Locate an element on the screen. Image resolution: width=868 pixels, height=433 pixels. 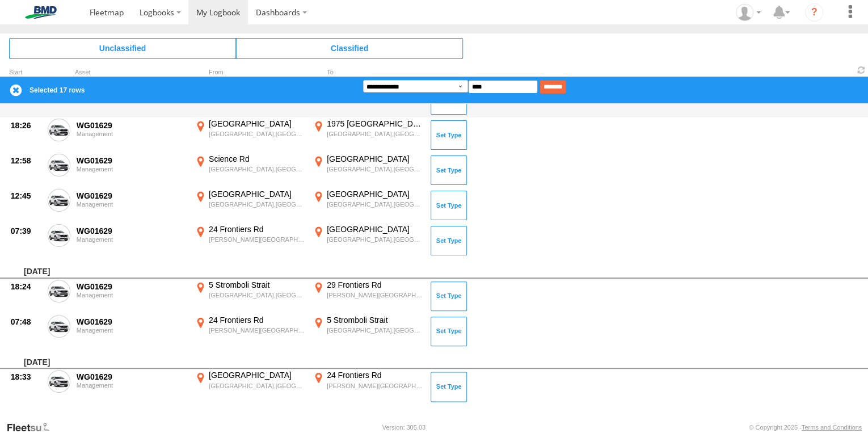
a: Visit our Website is located at coordinates (32, 427).